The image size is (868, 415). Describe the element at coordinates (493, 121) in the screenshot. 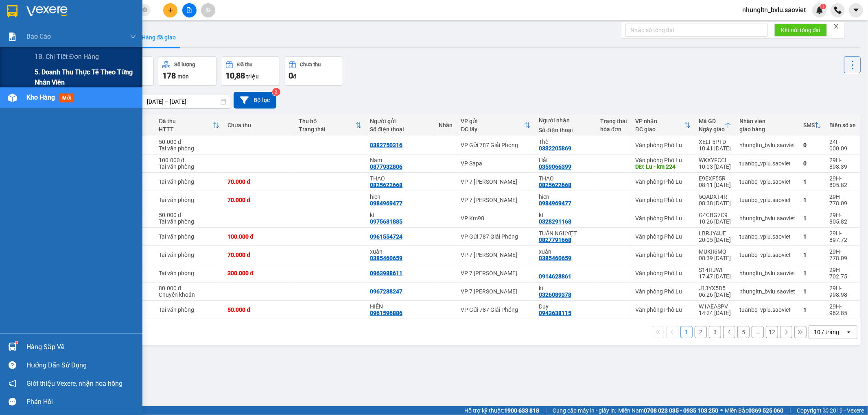

I see `div: VP gửi` at that location.